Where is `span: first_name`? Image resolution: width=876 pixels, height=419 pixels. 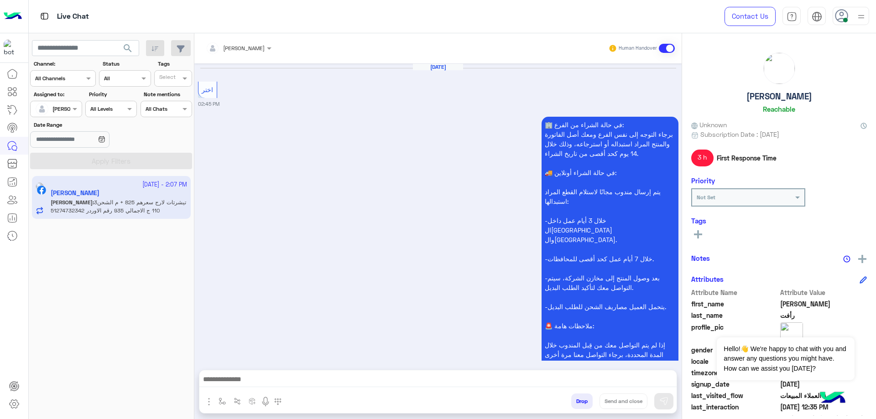 span: first_name is located at coordinates (735, 304).